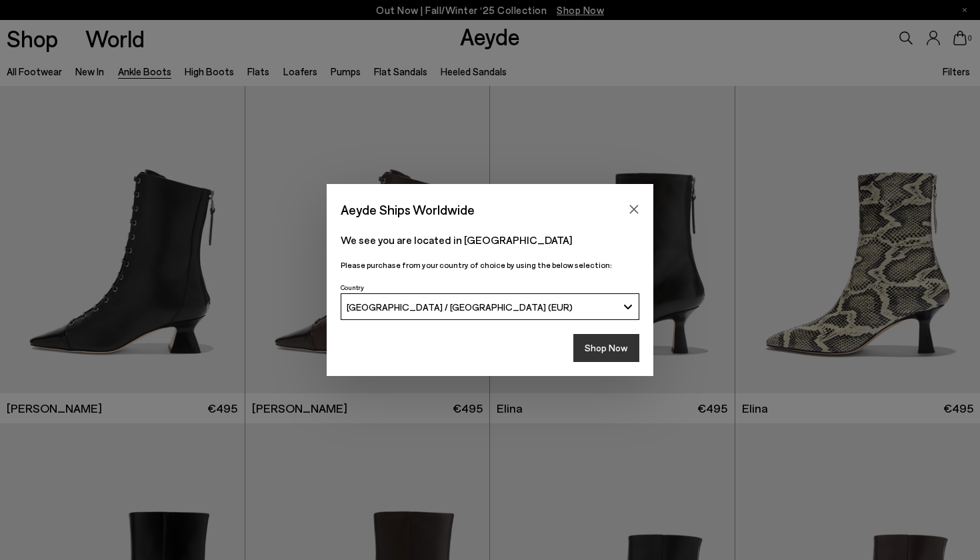 The width and height of the screenshot is (980, 560). I want to click on span: Country, so click(353, 287).